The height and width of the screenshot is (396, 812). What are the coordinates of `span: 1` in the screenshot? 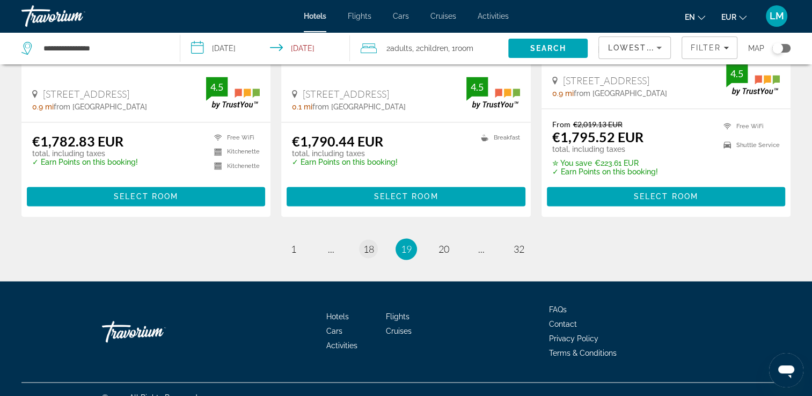 It's located at (294, 249).